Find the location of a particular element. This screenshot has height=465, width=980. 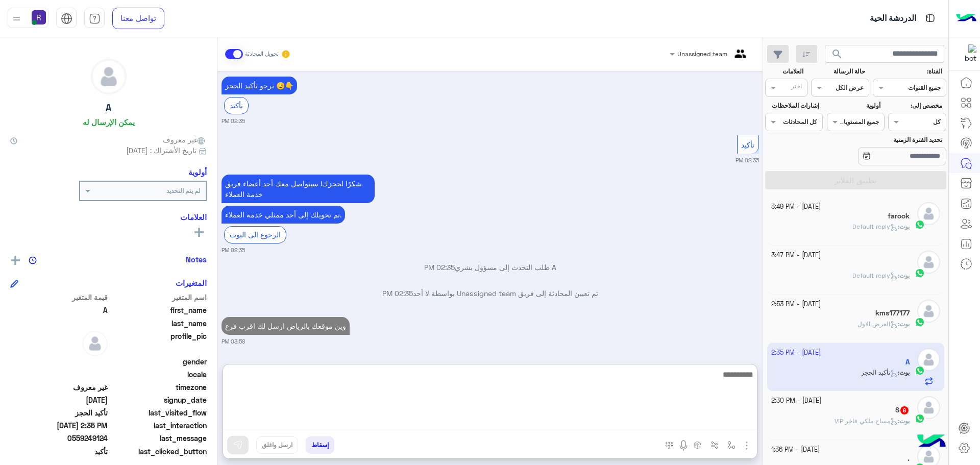

span: العرض الاول is located at coordinates (877, 324).